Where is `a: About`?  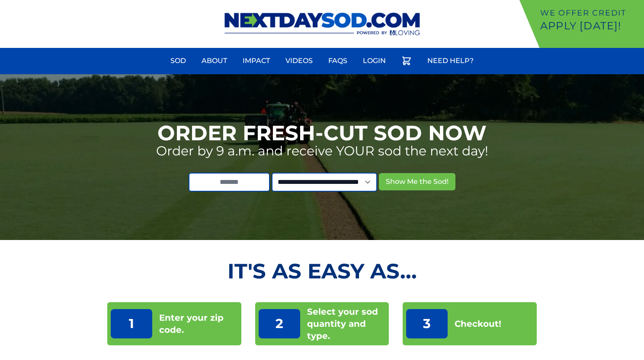 a: About is located at coordinates (214, 61).